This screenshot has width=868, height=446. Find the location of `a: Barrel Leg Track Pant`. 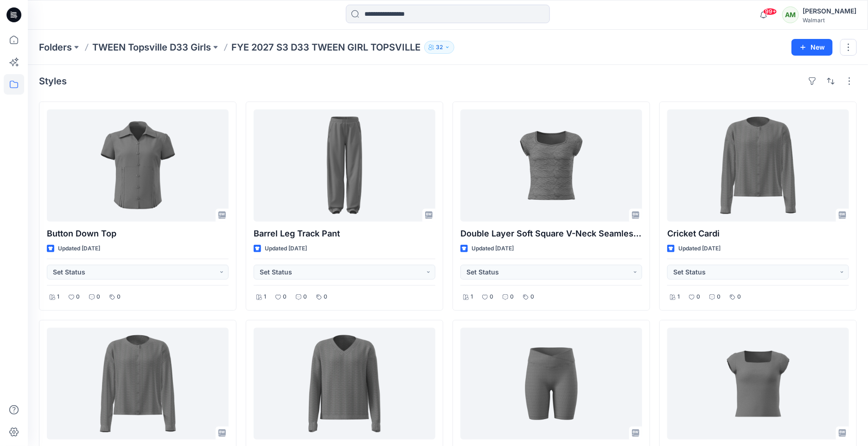

a: Barrel Leg Track Pant is located at coordinates (345, 166).